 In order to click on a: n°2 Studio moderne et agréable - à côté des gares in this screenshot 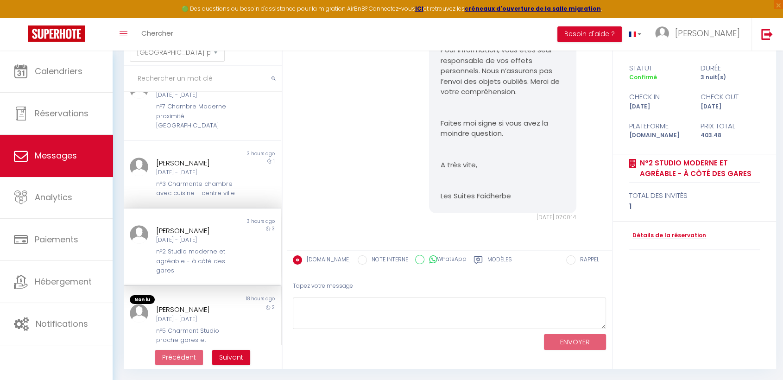, I will do `click(698, 168)`.